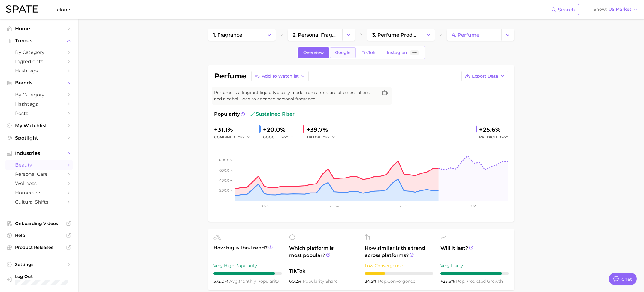 The image size is (644, 292). I want to click on a: Home, so click(39, 28).